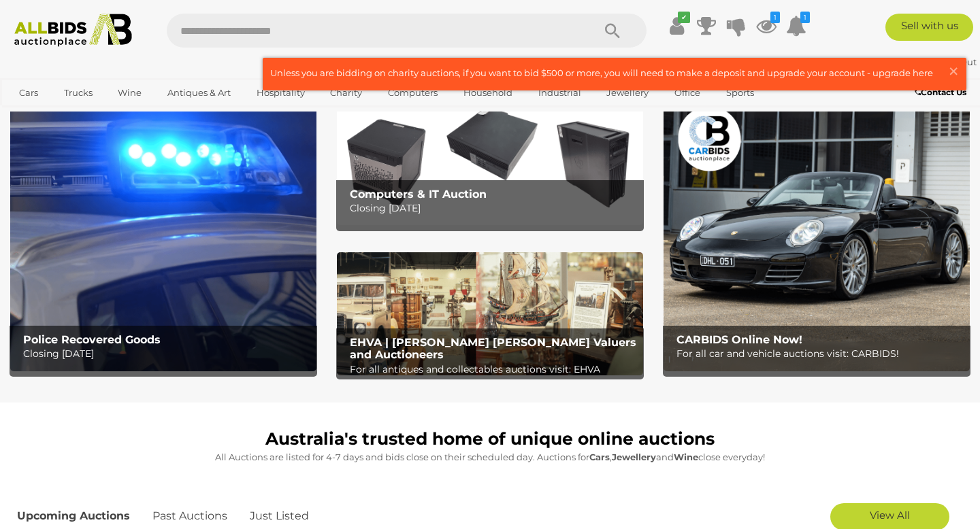 The width and height of the screenshot is (980, 529). Describe the element at coordinates (490, 164) in the screenshot. I see `img: Computers & IT Auction` at that location.